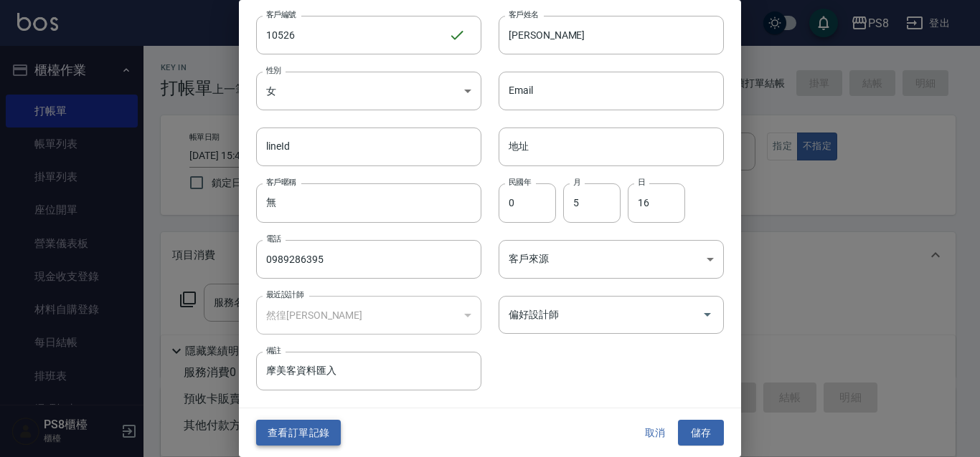 Image resolution: width=980 pixels, height=457 pixels. Describe the element at coordinates (273, 350) in the screenshot. I see `label: 備註` at that location.